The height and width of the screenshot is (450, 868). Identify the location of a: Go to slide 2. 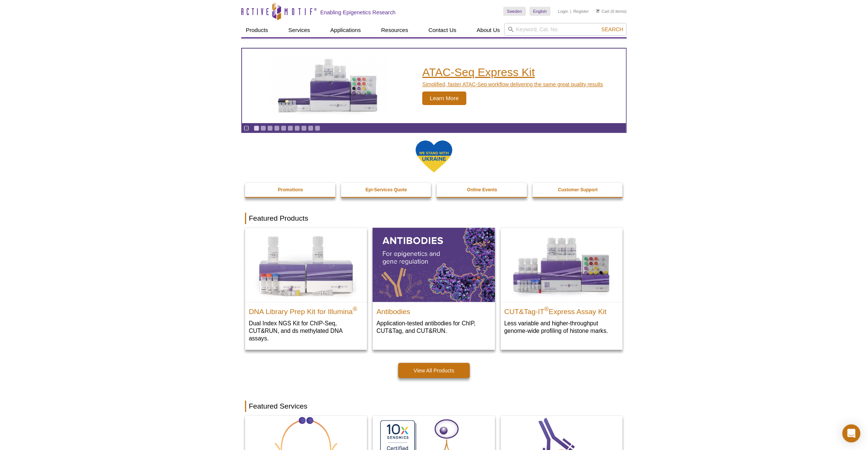
(263, 128).